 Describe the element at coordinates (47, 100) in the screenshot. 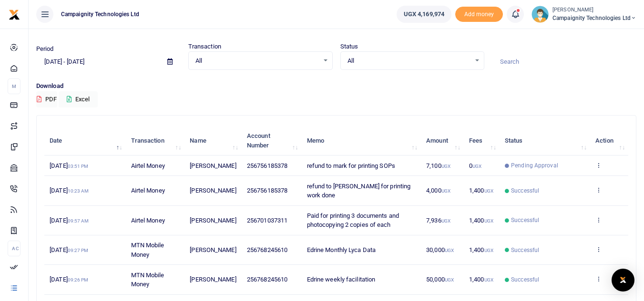

I see `button: PDF` at that location.